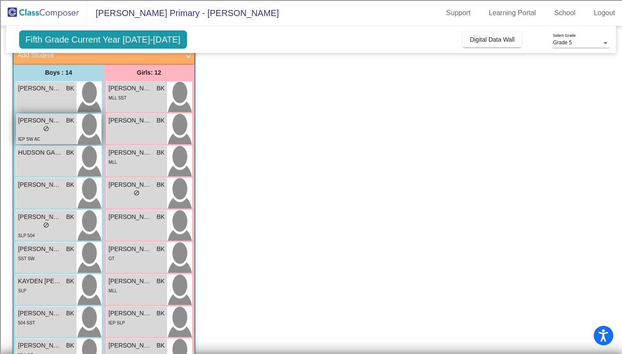 The height and width of the screenshot is (354, 622). Describe the element at coordinates (311, 212) in the screenshot. I see `div: Move to ...` at that location.